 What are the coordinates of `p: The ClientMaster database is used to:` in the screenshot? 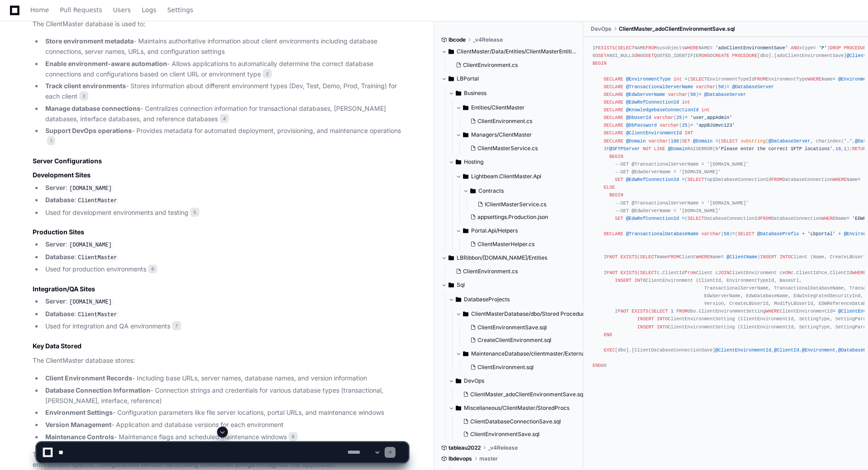 It's located at (220, 24).